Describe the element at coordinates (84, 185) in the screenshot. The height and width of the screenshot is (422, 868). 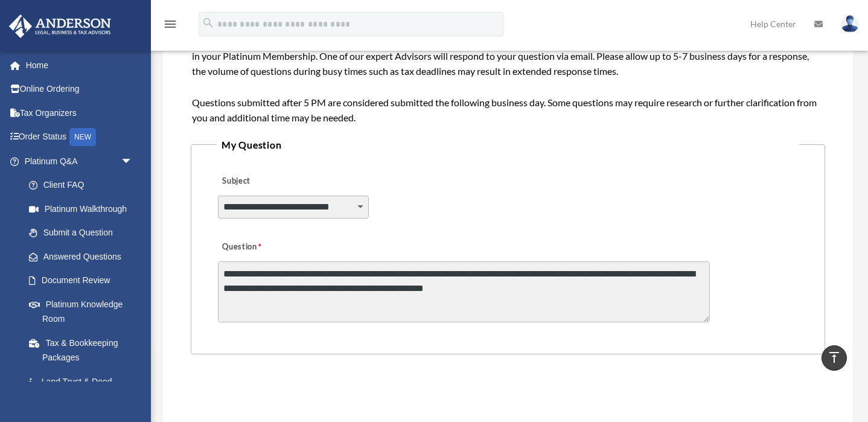
I see `a: Client FAQ` at that location.